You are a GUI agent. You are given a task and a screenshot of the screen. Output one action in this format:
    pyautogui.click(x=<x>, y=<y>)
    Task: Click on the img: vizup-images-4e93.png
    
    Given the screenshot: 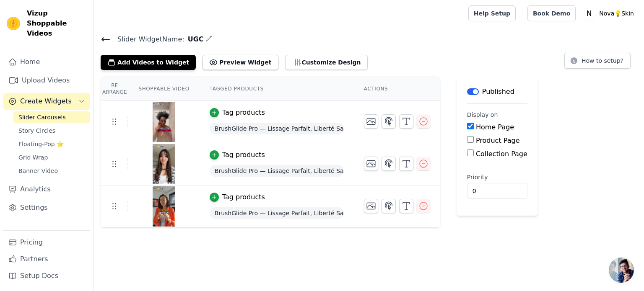 What is the action you would take?
    pyautogui.click(x=164, y=207)
    